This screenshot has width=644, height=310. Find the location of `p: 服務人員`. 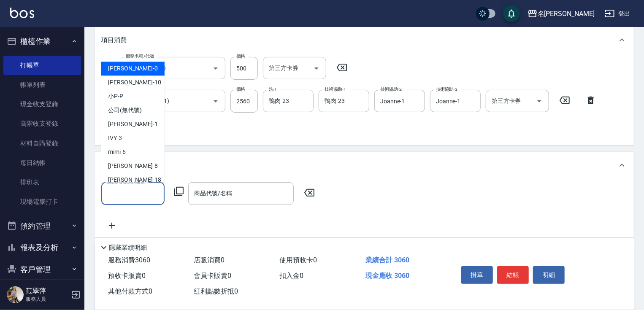

p: 服務人員 is located at coordinates (48, 299).